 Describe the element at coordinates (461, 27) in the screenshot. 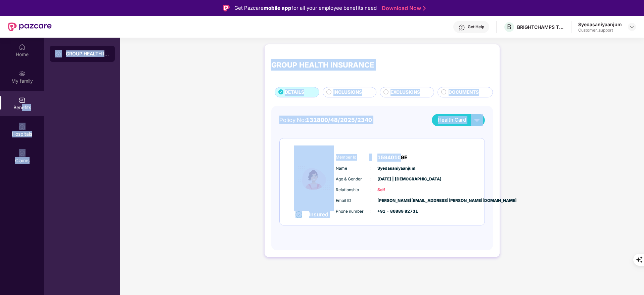

I see `img: svg+xml;base64,PHN2ZyBpZD0iSGVscC0zMngzMiIgeG1sbnM9Imh0dHA6Ly93d3cudzMub3JnLzIwMDAvc3ZnIiB3aWR0aD...` at that location.